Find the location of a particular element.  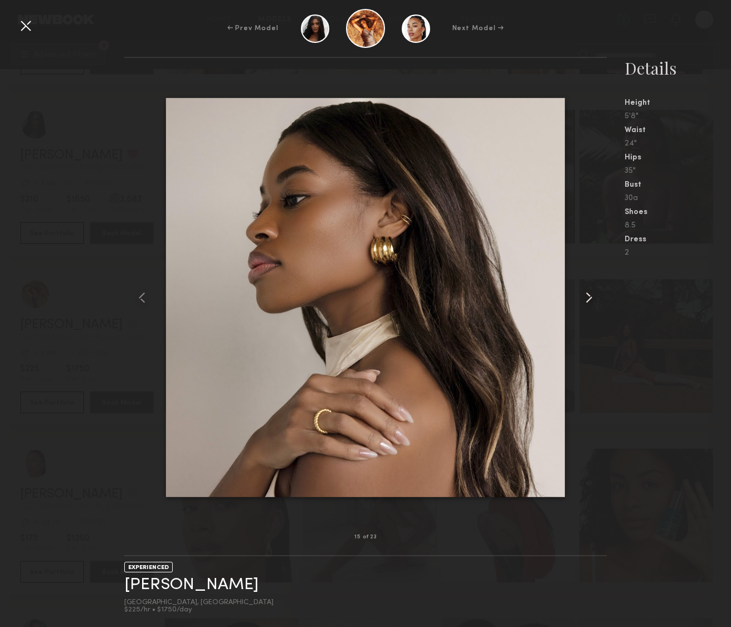

div: Hips is located at coordinates (678, 158).